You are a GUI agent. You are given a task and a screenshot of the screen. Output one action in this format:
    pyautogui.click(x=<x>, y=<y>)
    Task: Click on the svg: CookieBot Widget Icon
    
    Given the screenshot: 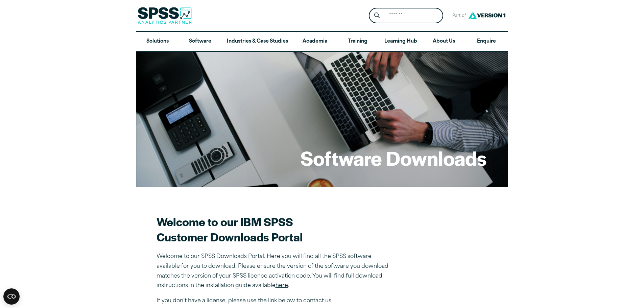 What is the action you would take?
    pyautogui.click(x=12, y=296)
    